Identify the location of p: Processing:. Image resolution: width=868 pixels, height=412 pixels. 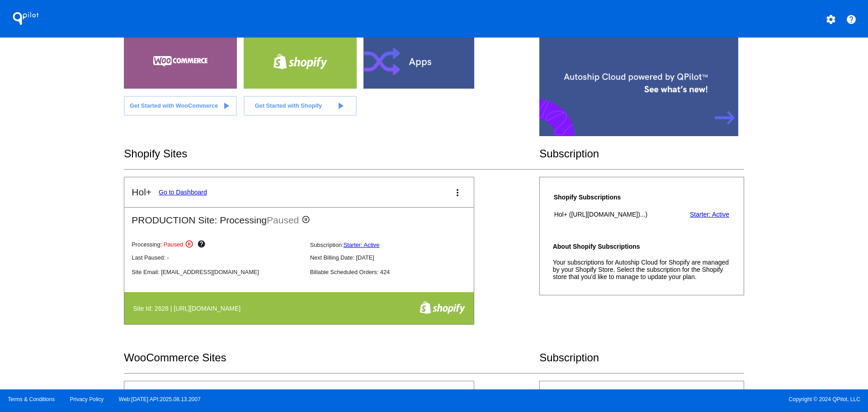
(217, 245).